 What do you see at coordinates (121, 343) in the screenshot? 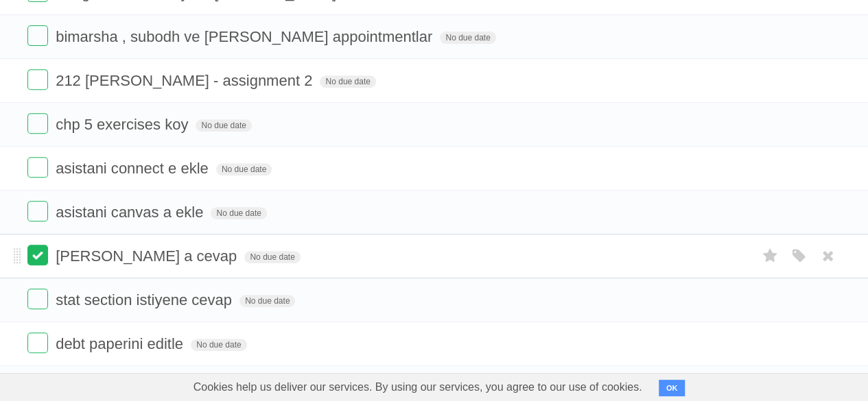
I see `span: debt paperini editle` at bounding box center [121, 343].